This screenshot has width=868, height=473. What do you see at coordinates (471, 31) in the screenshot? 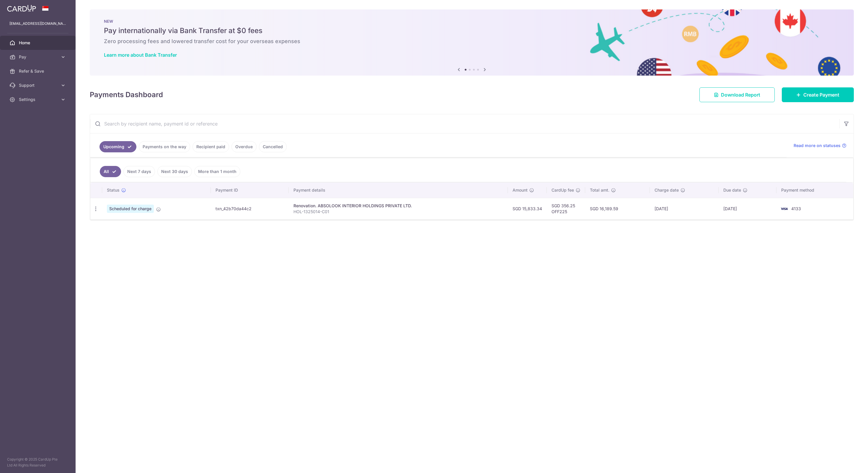
I see `h5: Pay internationally via Bank Transfer at $0 fees` at bounding box center [471, 31].